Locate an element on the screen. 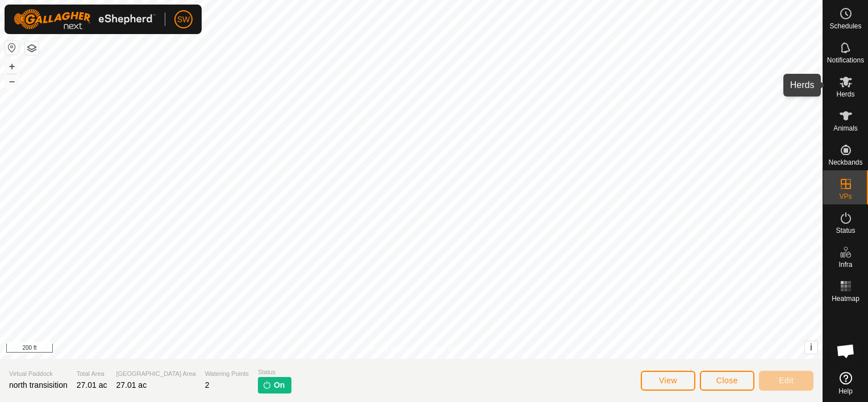 The height and width of the screenshot is (402, 868). span: Herds is located at coordinates (845, 94).